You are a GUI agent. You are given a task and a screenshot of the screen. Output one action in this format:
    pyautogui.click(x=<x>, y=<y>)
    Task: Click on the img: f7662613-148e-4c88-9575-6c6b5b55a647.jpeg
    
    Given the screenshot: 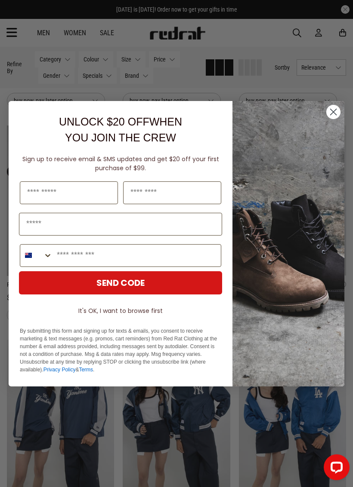 What is the action you would take?
    pyautogui.click(x=288, y=244)
    